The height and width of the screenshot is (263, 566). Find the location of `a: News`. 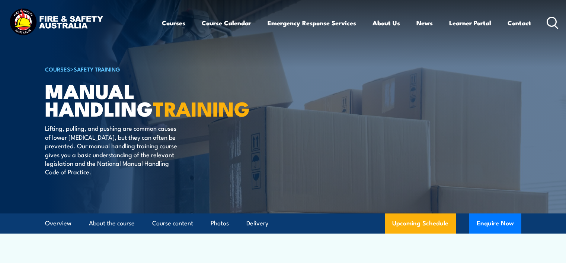

a: News is located at coordinates (424, 23).